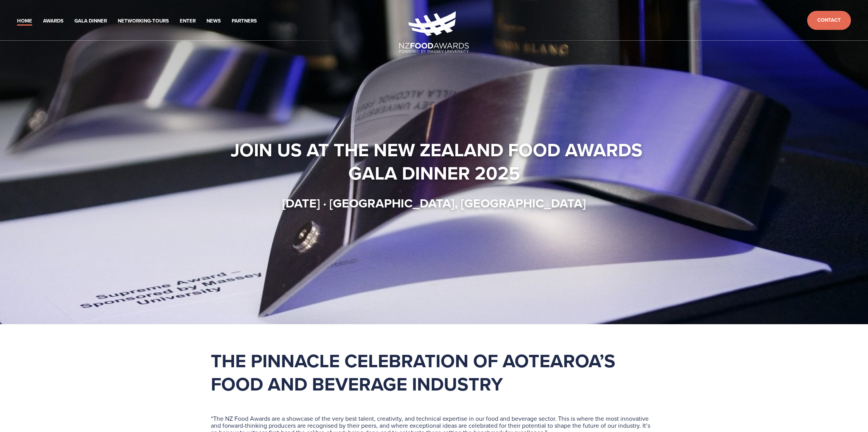  What do you see at coordinates (829, 20) in the screenshot?
I see `a: Contact` at bounding box center [829, 20].